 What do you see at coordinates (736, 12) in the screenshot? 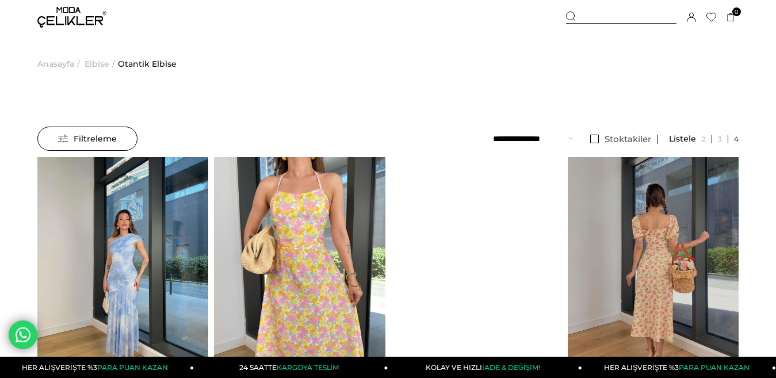
I see `span: 0` at bounding box center [736, 12].